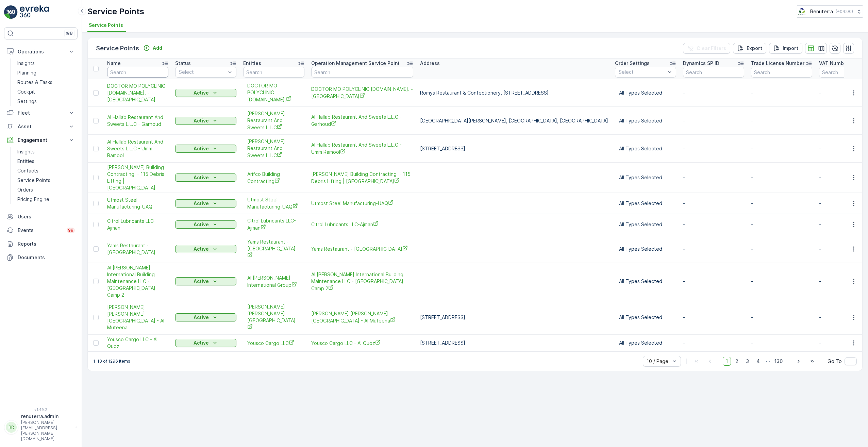 Image resolution: width=868 pixels, height=447 pixels. Describe the element at coordinates (41, 140) in the screenshot. I see `button: Engagement` at that location.